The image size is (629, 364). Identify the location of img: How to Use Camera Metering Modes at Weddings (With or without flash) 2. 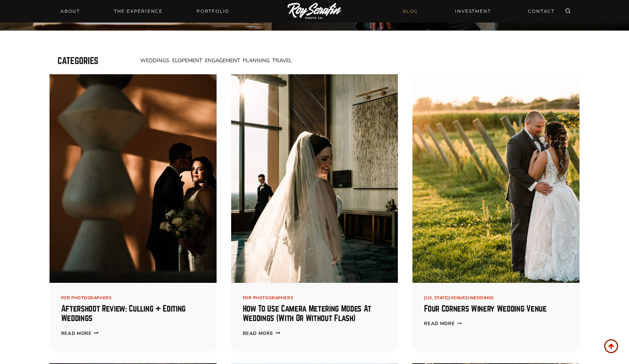
(314, 179).